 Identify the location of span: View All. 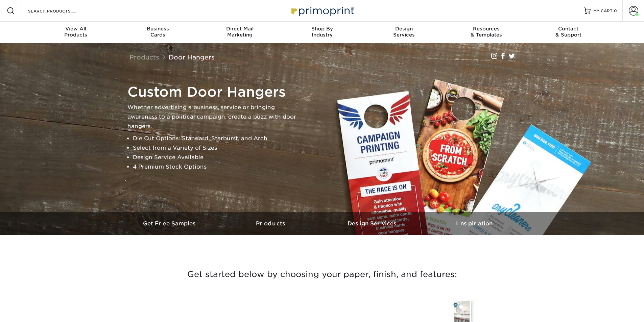
(76, 29).